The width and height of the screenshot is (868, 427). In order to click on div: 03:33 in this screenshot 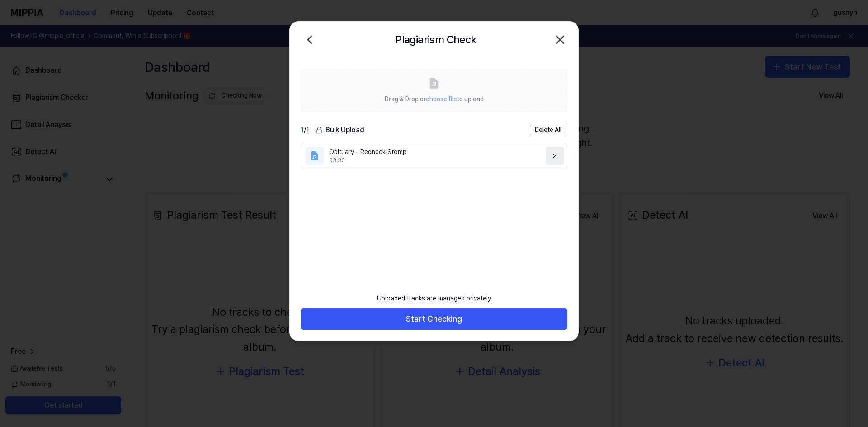, I will do `click(435, 161)`.